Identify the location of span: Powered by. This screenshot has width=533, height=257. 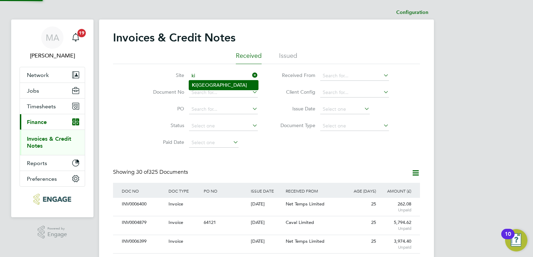
(57, 229).